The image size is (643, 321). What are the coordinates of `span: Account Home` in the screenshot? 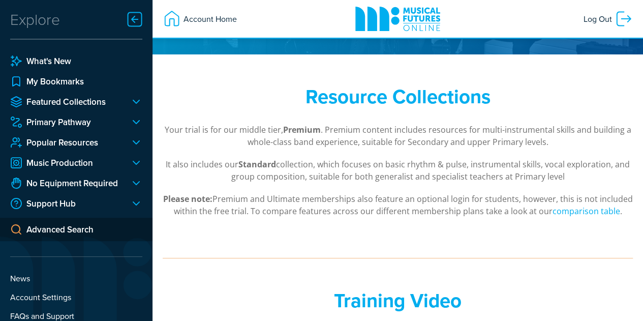 It's located at (209, 19).